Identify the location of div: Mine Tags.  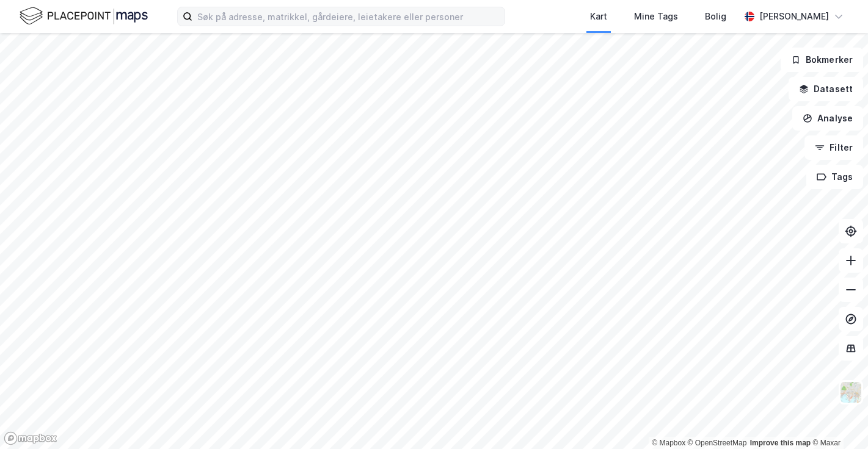
(656, 17).